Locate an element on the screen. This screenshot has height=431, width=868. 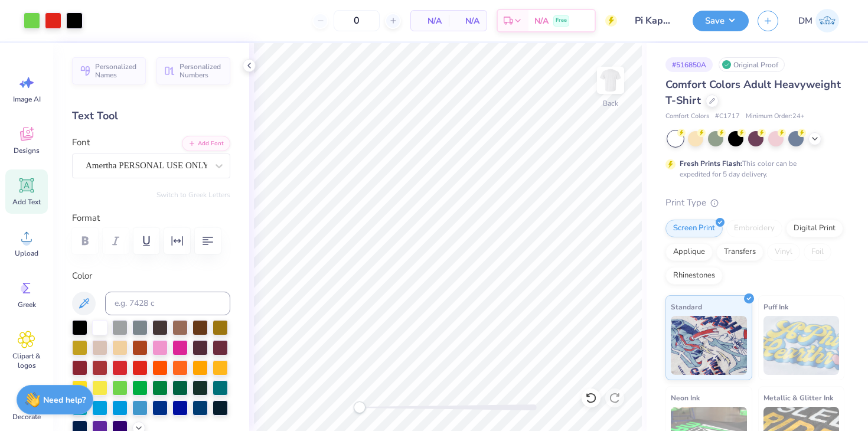
span: Puff Ink is located at coordinates (776, 307).